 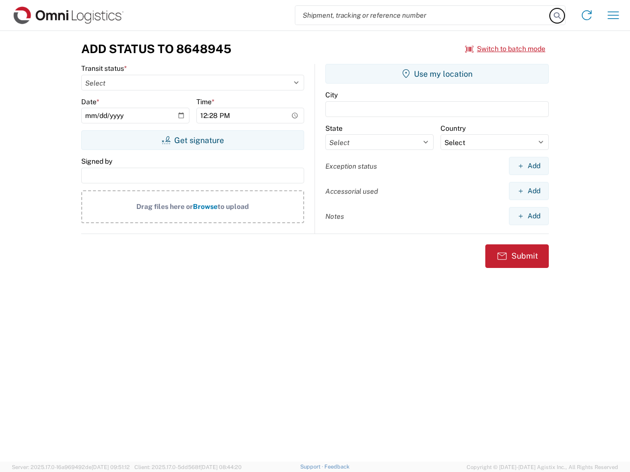 What do you see at coordinates (205, 207) in the screenshot?
I see `span: Browse` at bounding box center [205, 207].